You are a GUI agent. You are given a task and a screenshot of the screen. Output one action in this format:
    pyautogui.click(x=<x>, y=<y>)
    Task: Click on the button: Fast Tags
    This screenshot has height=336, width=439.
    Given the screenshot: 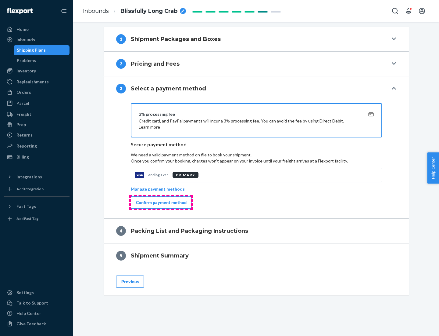 What is the action you would take?
    pyautogui.click(x=37, y=206)
    